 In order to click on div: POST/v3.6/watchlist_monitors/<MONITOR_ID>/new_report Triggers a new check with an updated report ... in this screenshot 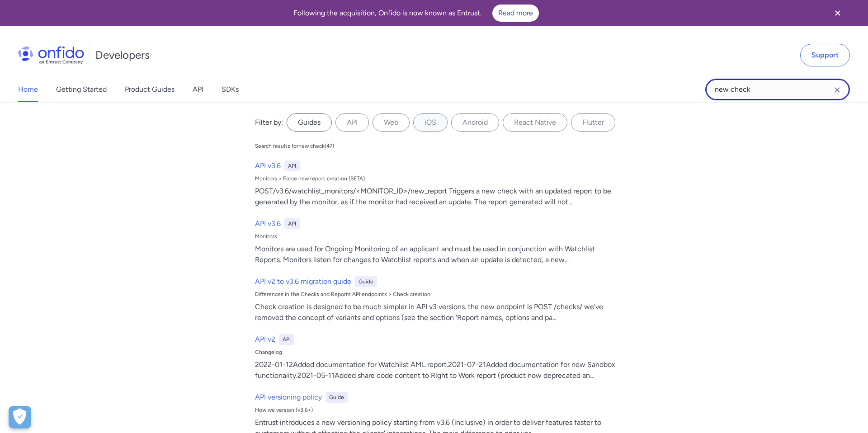, I will do `click(438, 197)`.